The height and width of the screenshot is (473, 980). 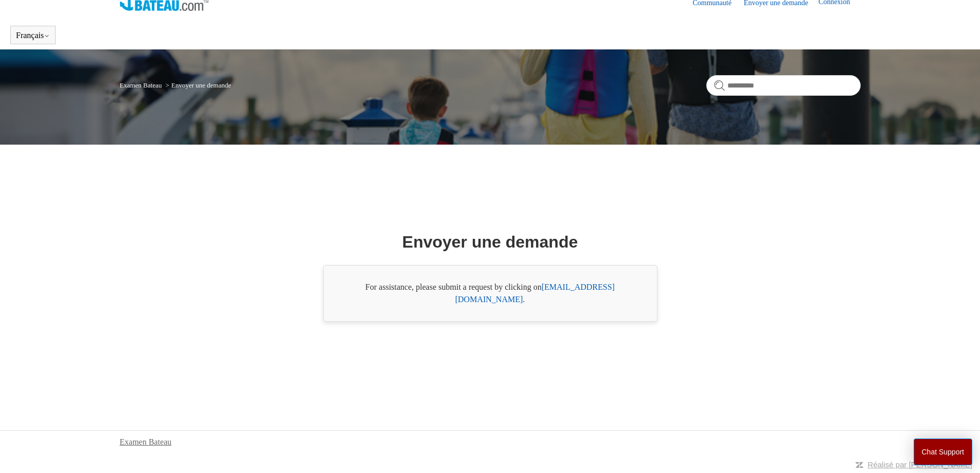 I want to click on button: Chat Support, so click(x=943, y=452).